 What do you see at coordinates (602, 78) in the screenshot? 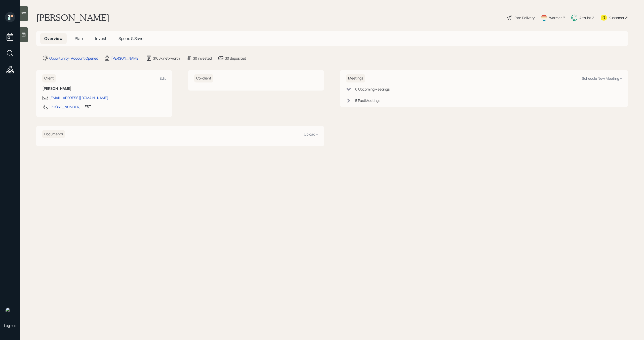
I see `div: Schedule New Meeting +` at bounding box center [602, 78].